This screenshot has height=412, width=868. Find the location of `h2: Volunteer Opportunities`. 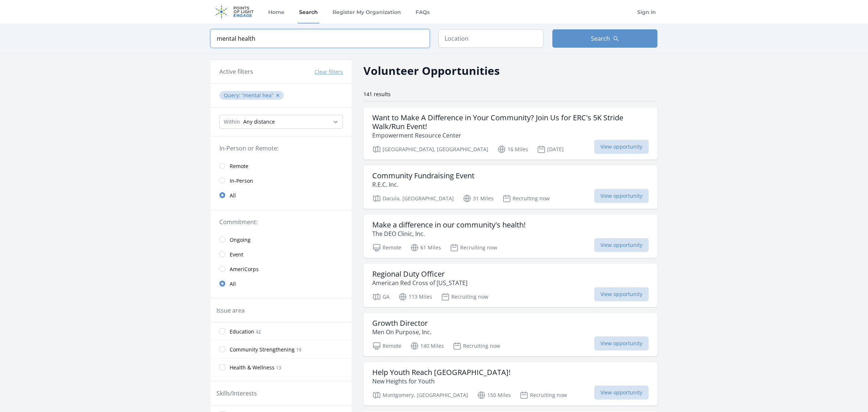

h2: Volunteer Opportunities is located at coordinates (431, 70).